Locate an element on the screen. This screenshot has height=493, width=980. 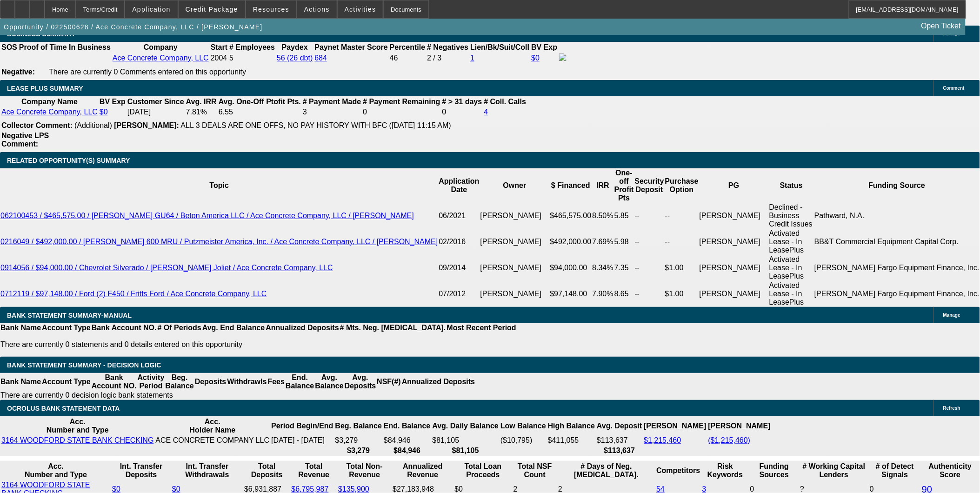
span: Actions is located at coordinates (316, 9).